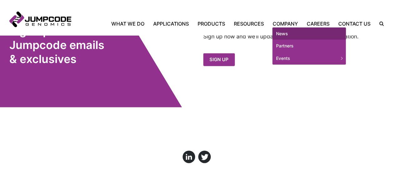 The height and width of the screenshot is (176, 393). What do you see at coordinates (171, 24) in the screenshot?
I see `a: Applications` at bounding box center [171, 24].